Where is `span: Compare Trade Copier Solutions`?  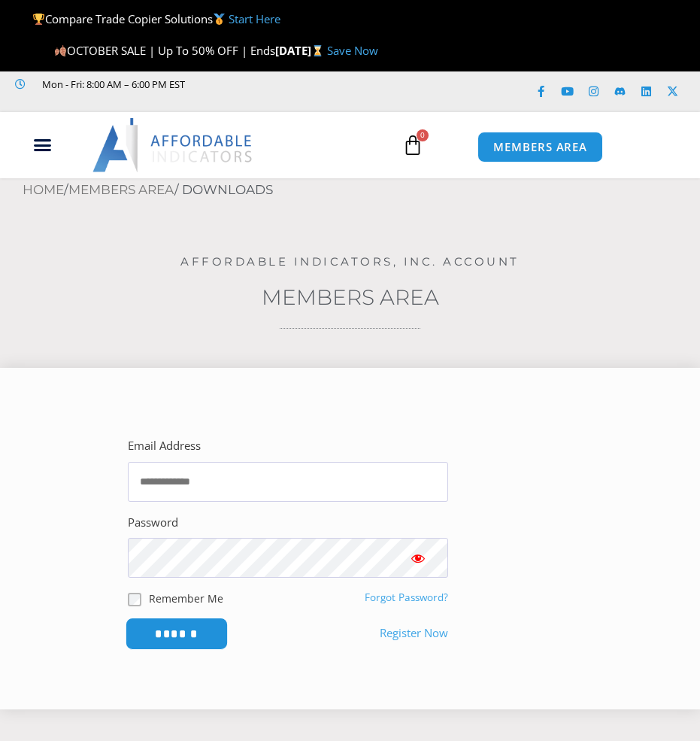
span: Compare Trade Copier Solutions is located at coordinates (157, 18).